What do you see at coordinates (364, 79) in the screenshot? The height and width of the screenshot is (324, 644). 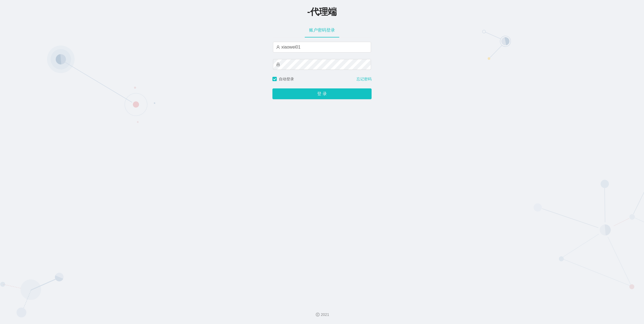 I see `a: 忘记密码` at bounding box center [364, 79].